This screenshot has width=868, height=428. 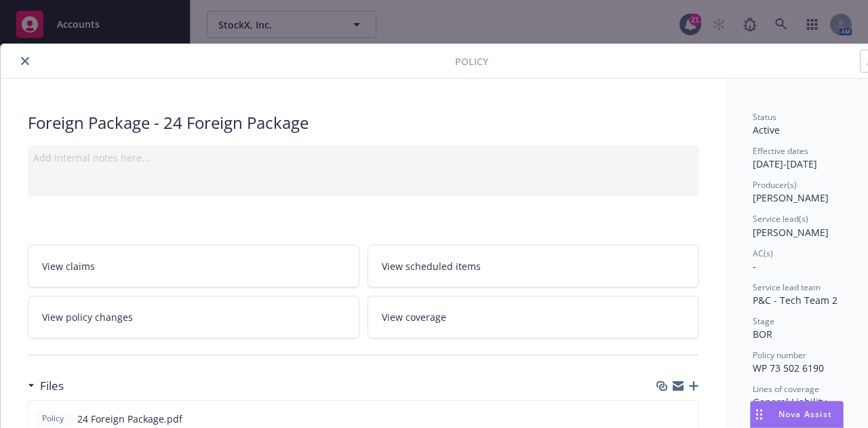 I want to click on span: Producer(s), so click(x=774, y=185).